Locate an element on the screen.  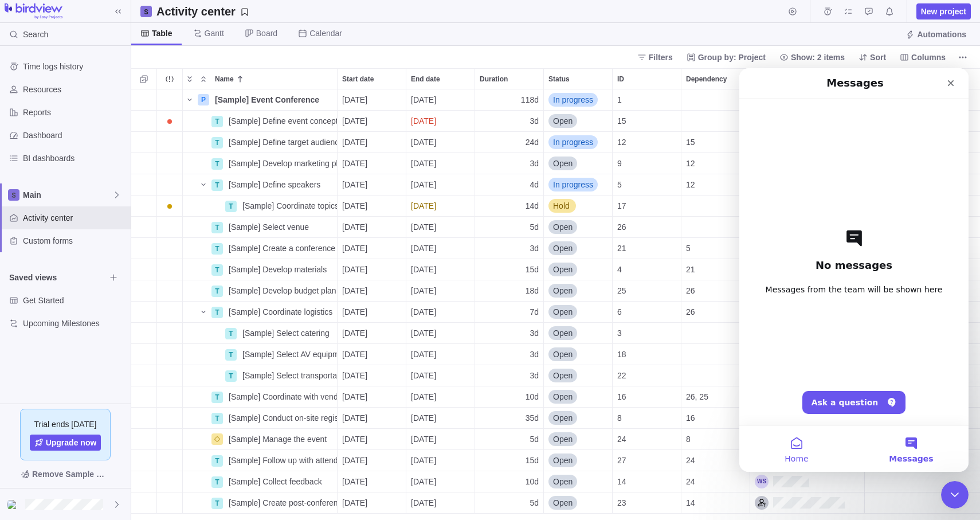
span: Columns is located at coordinates (929, 57).